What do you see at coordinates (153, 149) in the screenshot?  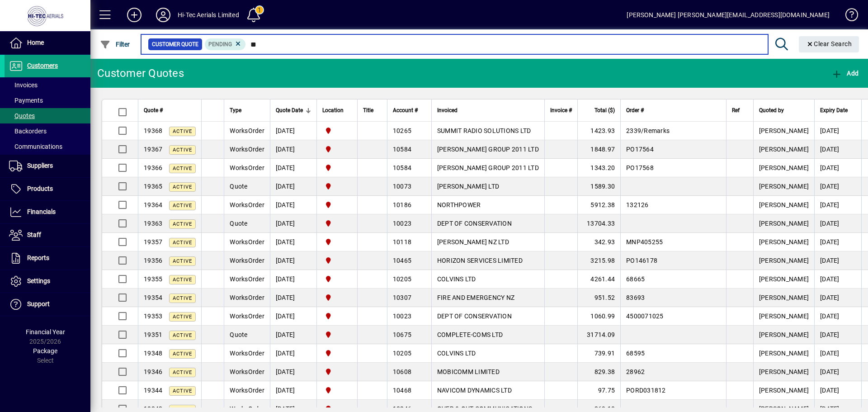 I see `span: 19367` at bounding box center [153, 149].